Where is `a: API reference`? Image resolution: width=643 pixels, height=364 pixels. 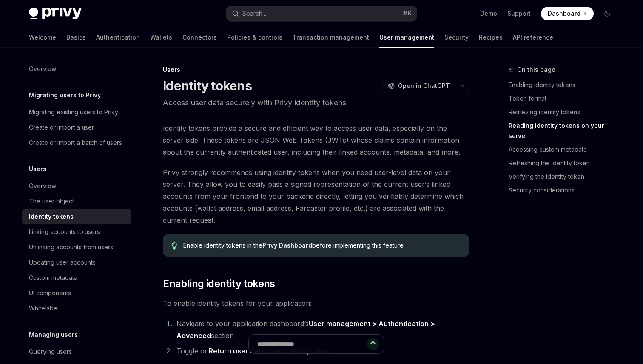
a: API reference is located at coordinates (533, 37).